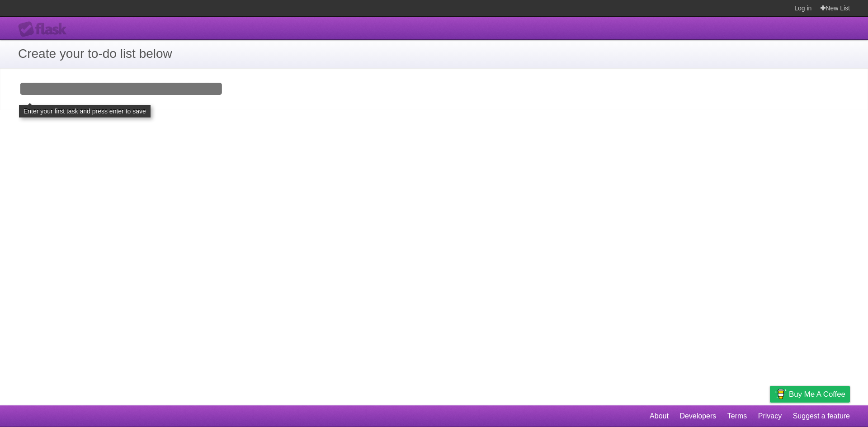 This screenshot has width=868, height=427. Describe the element at coordinates (697, 417) in the screenshot. I see `a: Developers` at that location.